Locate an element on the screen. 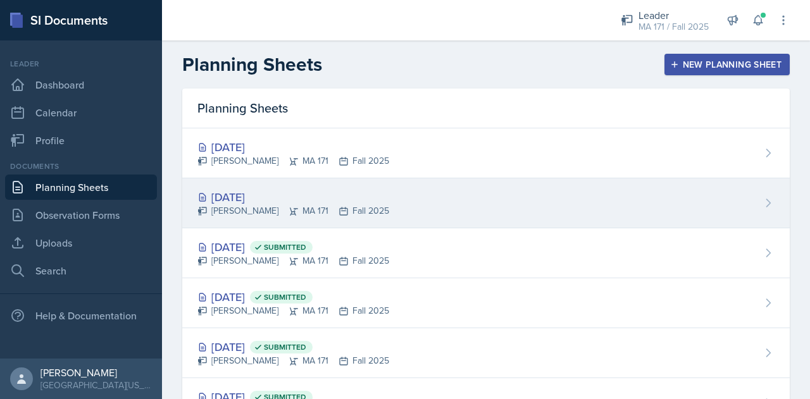 Image resolution: width=810 pixels, height=399 pixels. div: MA 171 / Fall 2025 is located at coordinates (673, 27).